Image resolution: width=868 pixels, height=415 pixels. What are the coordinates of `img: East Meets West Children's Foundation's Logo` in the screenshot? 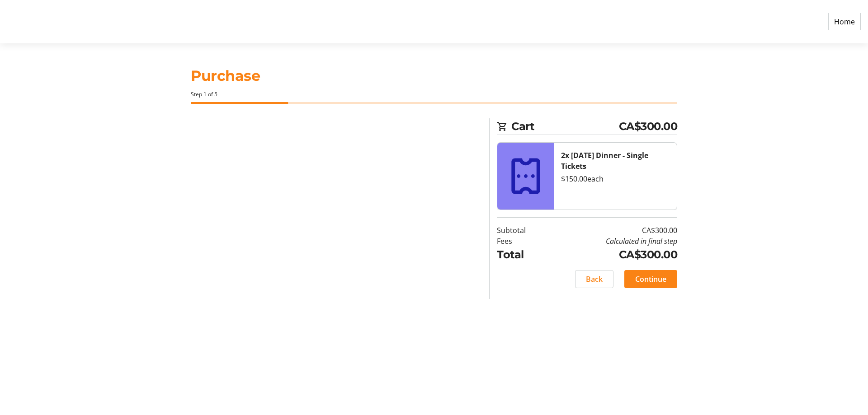 It's located at (39, 22).